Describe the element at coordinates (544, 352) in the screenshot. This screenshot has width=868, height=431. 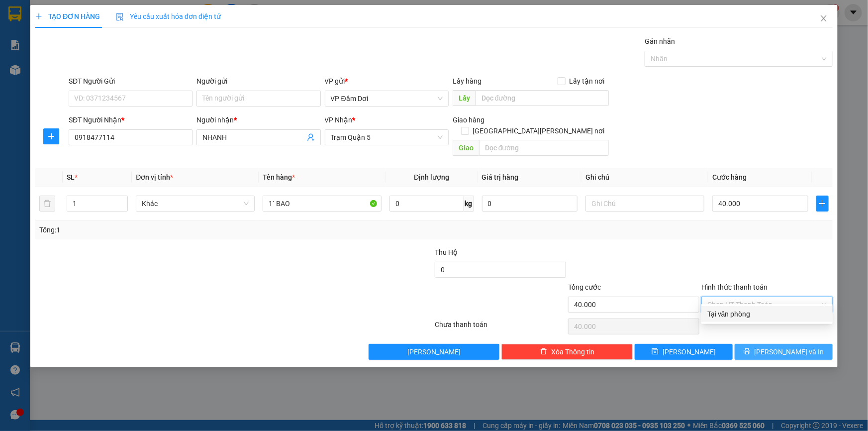
I see `span: delete` at that location.